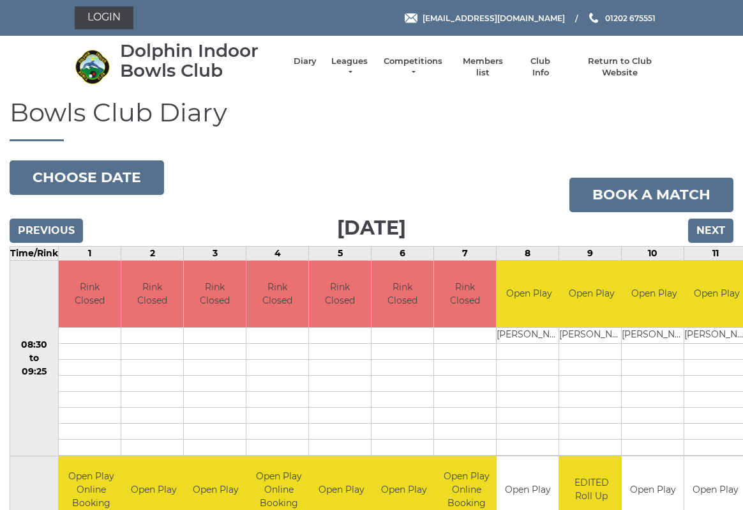 This screenshot has height=510, width=743. I want to click on a: Diary, so click(305, 61).